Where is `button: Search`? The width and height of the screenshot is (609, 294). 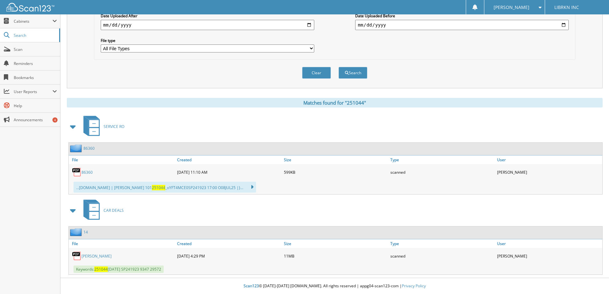 button: Search is located at coordinates (353, 73).